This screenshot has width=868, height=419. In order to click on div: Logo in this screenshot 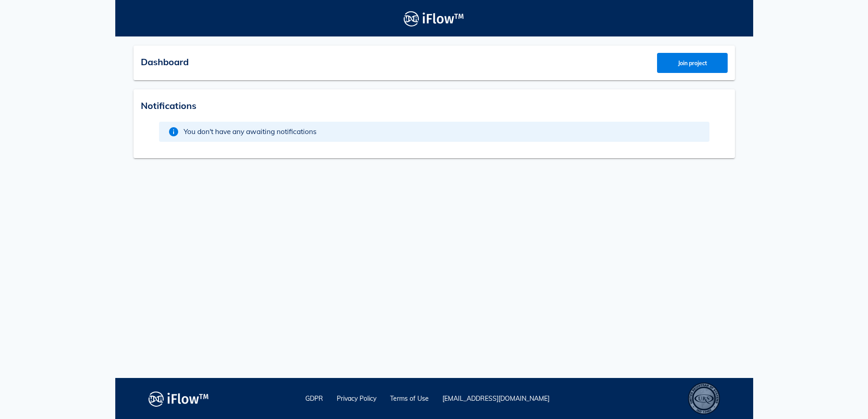, I will do `click(434, 18)`.